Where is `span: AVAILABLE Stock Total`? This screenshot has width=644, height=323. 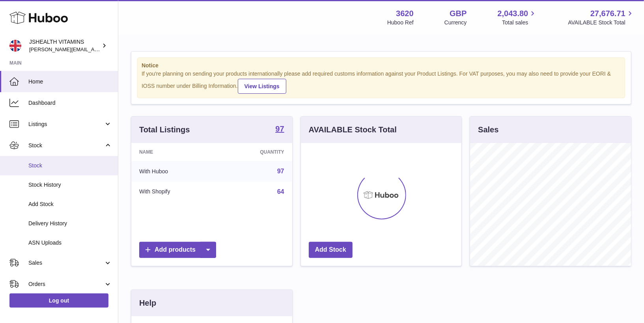 span: AVAILABLE Stock Total is located at coordinates (601, 22).